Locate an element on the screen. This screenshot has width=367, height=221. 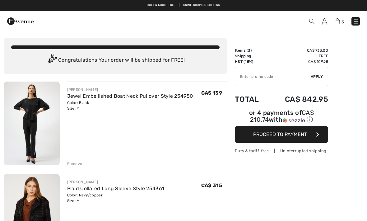
div: Duty & tariff-free | Uninterrupted shipping is located at coordinates (281, 150).